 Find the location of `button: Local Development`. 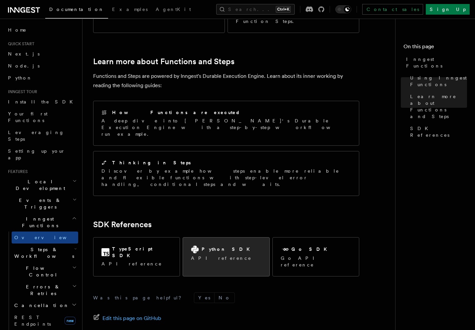

button: Local Development is located at coordinates (42, 185).